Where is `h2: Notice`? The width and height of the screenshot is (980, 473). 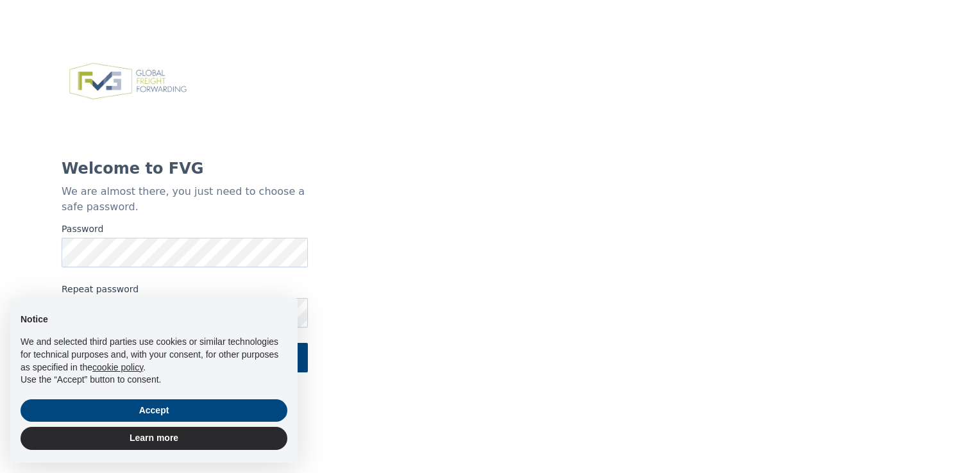
h2: Notice is located at coordinates (154, 320).